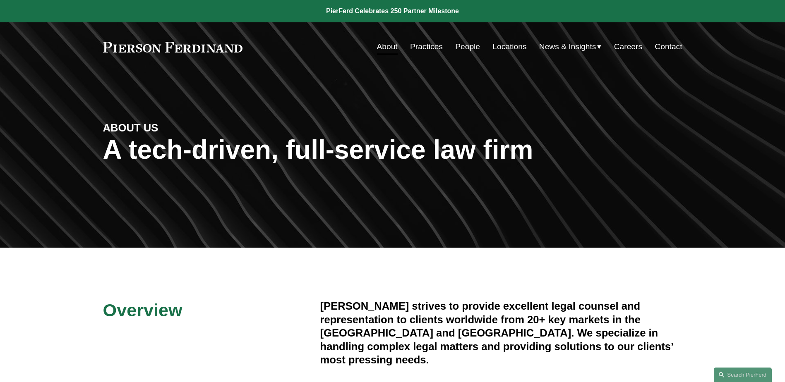 Image resolution: width=785 pixels, height=382 pixels. Describe the element at coordinates (131, 128) in the screenshot. I see `strong: ABOUT US` at that location.